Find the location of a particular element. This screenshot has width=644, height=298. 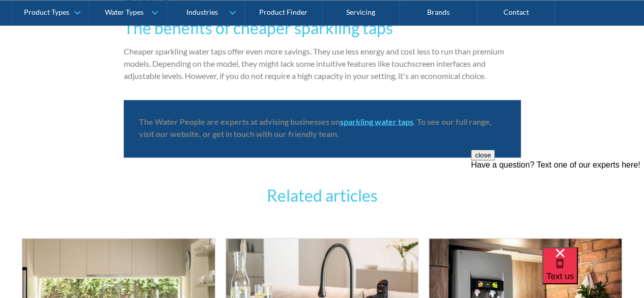

div: Product Types is located at coordinates (47, 12).